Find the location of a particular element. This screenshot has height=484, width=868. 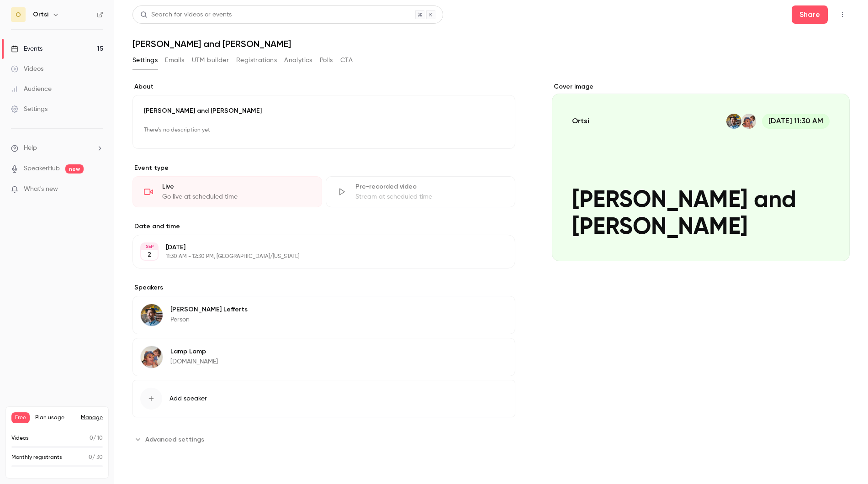

section: Cover image is located at coordinates (700, 171).